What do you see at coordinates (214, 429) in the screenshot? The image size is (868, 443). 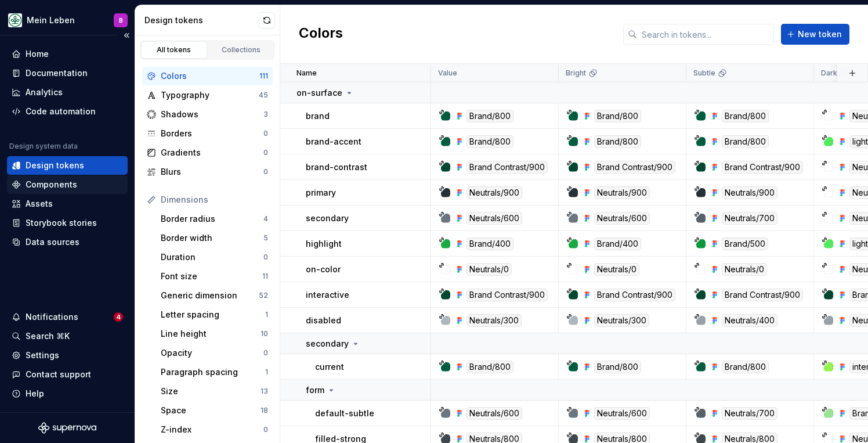 I see `a: Z-index0` at bounding box center [214, 429].